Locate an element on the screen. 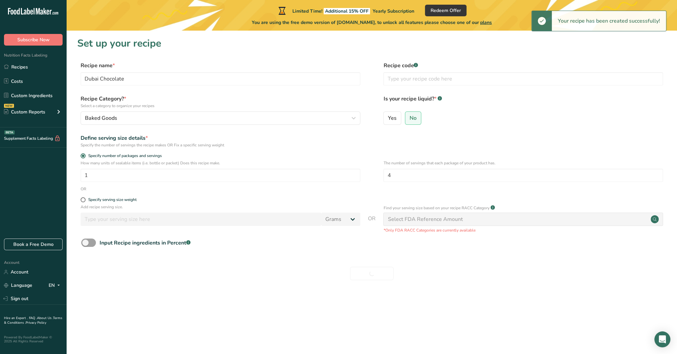 This screenshot has width=677, height=354. span: Yes is located at coordinates (392, 118).